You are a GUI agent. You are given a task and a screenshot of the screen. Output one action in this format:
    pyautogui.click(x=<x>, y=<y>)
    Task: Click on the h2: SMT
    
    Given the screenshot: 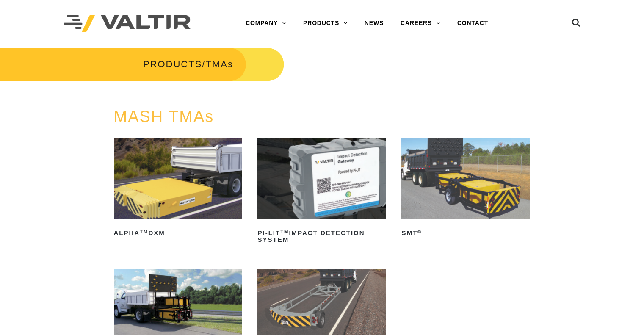 What is the action you would take?
    pyautogui.click(x=465, y=233)
    